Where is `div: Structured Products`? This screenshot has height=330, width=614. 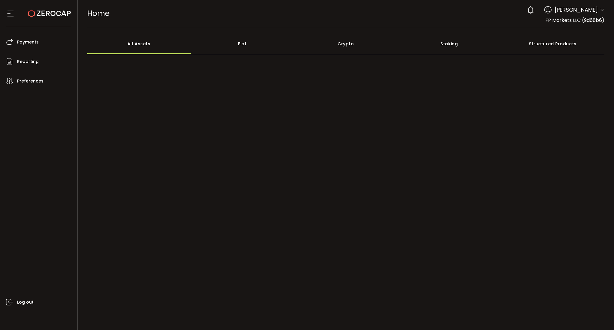
div: Structured Products is located at coordinates (553, 44).